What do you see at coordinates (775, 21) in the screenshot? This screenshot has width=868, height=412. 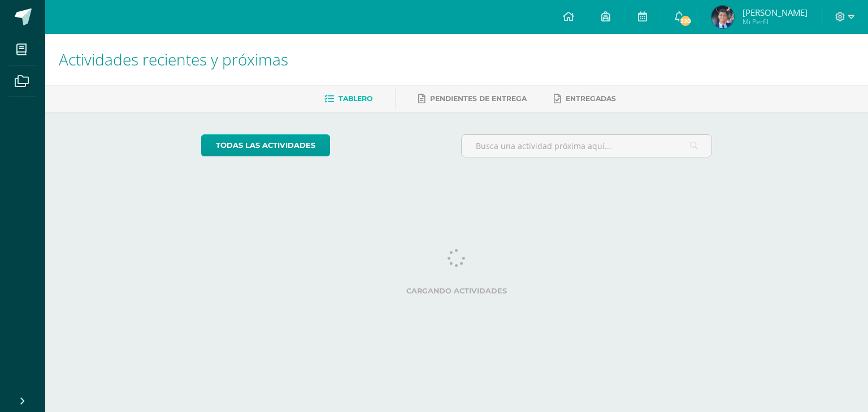 I see `span: Mi Perfil` at bounding box center [775, 21].